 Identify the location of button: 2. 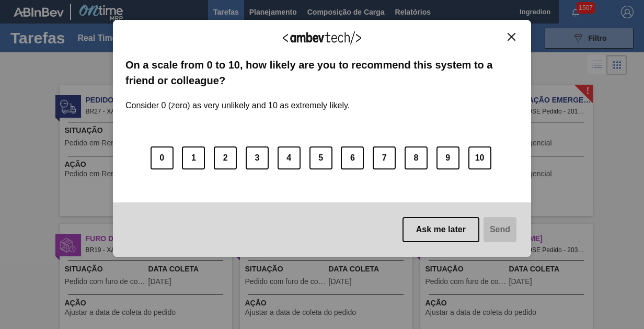
(226, 158).